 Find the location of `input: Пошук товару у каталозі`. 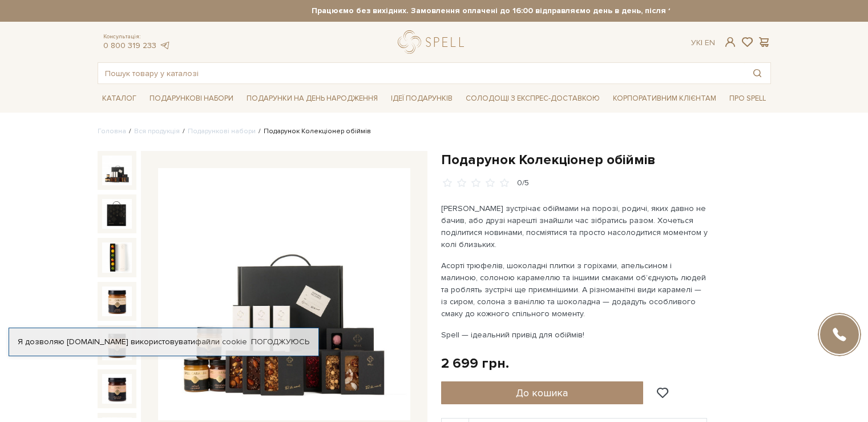

input: Пошук товару у каталозі is located at coordinates (422, 73).